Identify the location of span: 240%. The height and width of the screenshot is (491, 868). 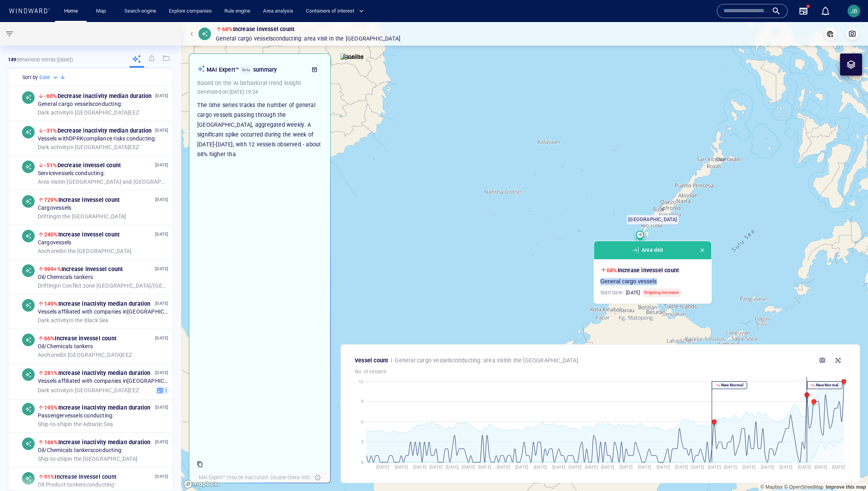
(51, 234).